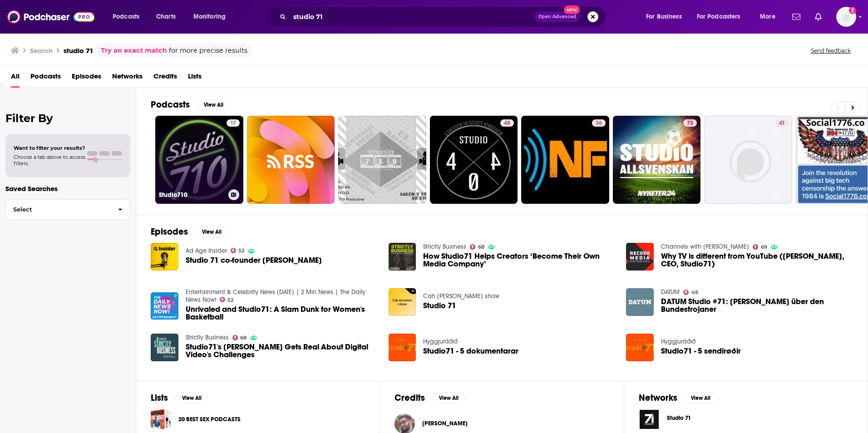 Image resolution: width=868 pixels, height=433 pixels. What do you see at coordinates (640, 301) in the screenshot?
I see `img: DATUM Studio #71: Erich Moechel über den Bundestrojaner` at bounding box center [640, 301].